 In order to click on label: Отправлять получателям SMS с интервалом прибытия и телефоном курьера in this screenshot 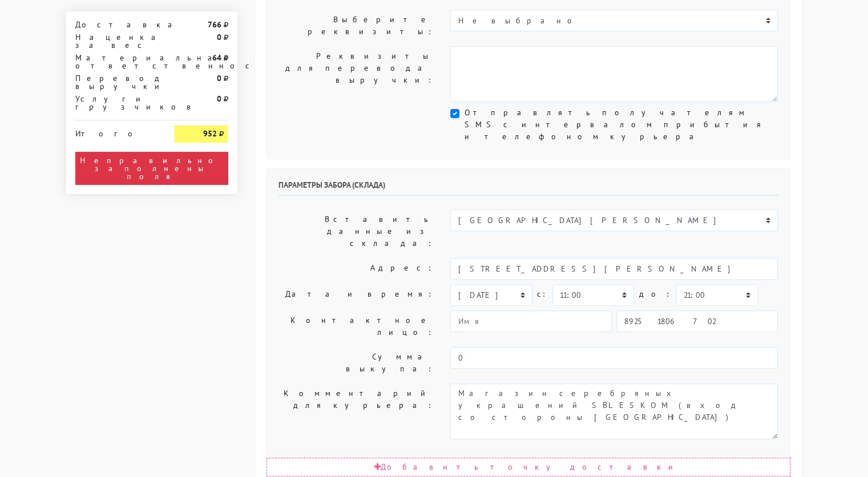, I will do `click(621, 124)`.